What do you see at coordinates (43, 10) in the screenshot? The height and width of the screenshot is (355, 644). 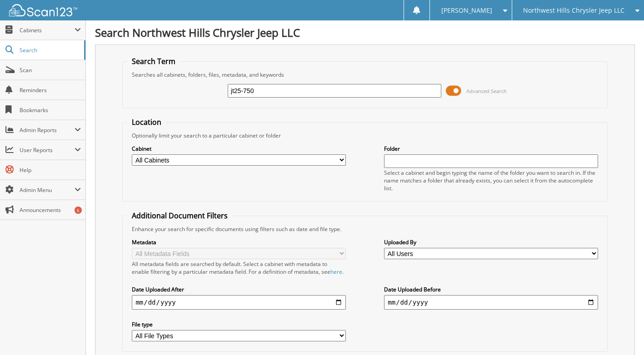 I see `img: scan123-logo-white.svg` at bounding box center [43, 10].